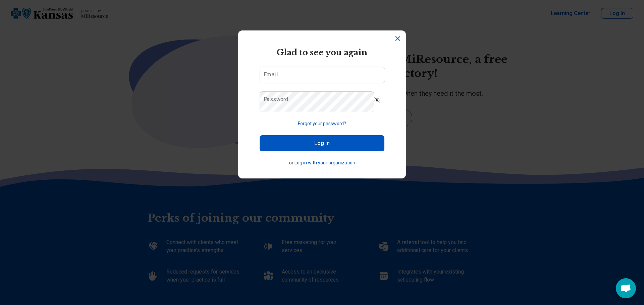 Image resolution: width=644 pixels, height=305 pixels. Describe the element at coordinates (322, 52) in the screenshot. I see `h2: Glad to see you again` at that location.